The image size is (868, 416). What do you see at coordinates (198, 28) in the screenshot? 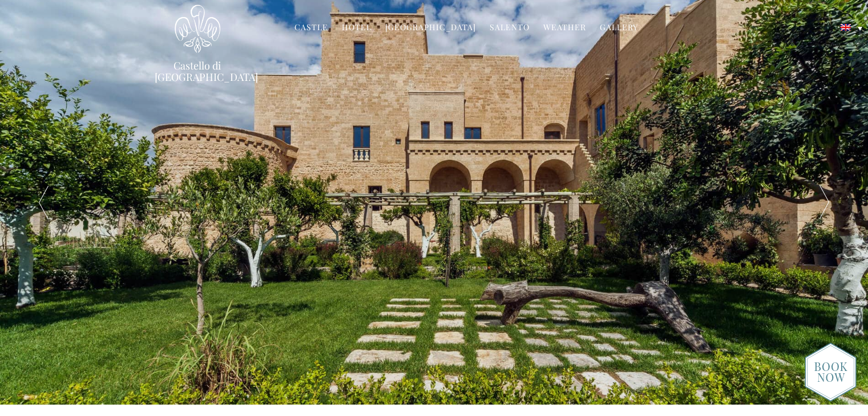
I see `img: Castello di Ugento` at bounding box center [198, 28].